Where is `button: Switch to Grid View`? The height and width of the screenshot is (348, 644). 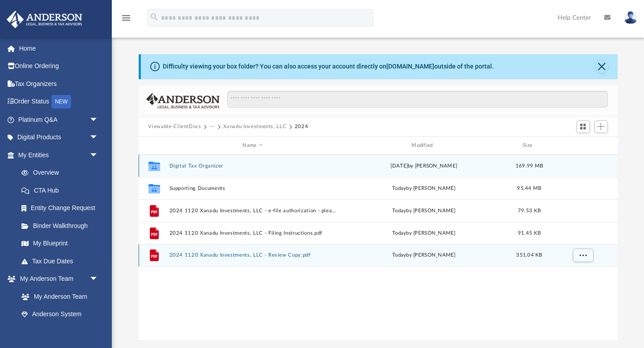
button: Switch to Grid View is located at coordinates (583, 127).